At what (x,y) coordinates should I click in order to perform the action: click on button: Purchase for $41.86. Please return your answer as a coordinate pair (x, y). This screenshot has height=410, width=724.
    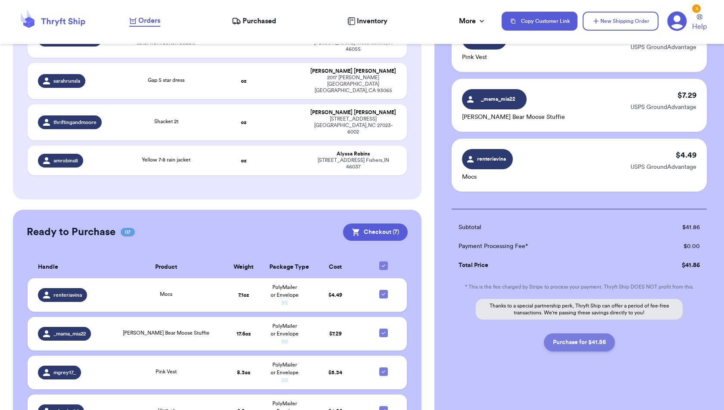
    Looking at the image, I should click on (579, 343).